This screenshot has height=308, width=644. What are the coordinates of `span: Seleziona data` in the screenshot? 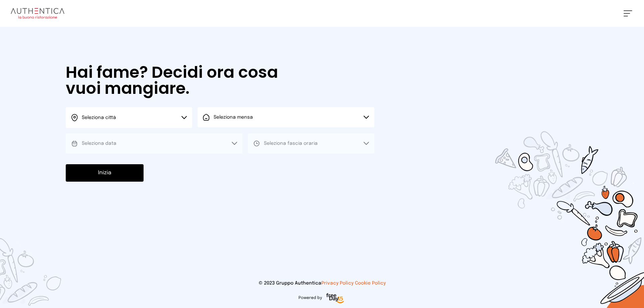 It's located at (99, 144).